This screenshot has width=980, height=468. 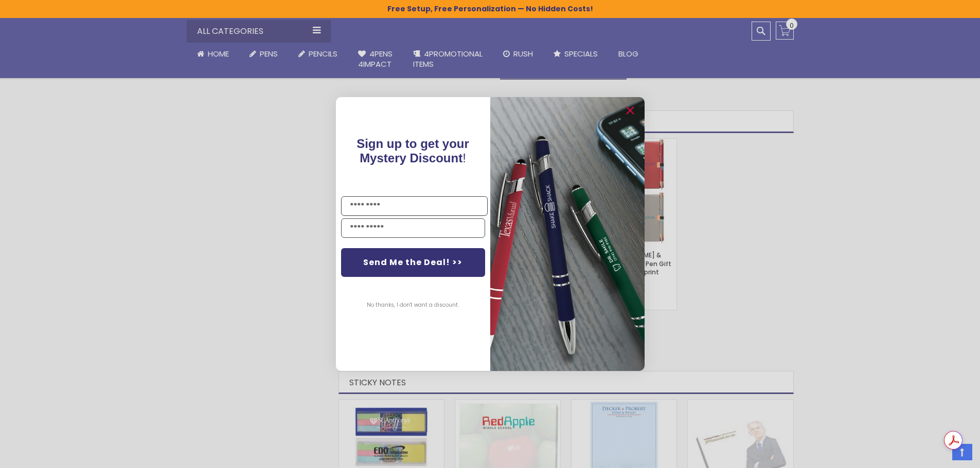 What do you see at coordinates (630, 110) in the screenshot?
I see `button: Close dialog` at bounding box center [630, 110].